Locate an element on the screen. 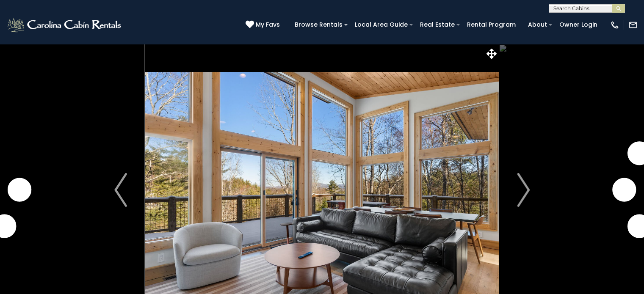 This screenshot has width=644, height=294. img: mail-regular-white.png is located at coordinates (633, 25).